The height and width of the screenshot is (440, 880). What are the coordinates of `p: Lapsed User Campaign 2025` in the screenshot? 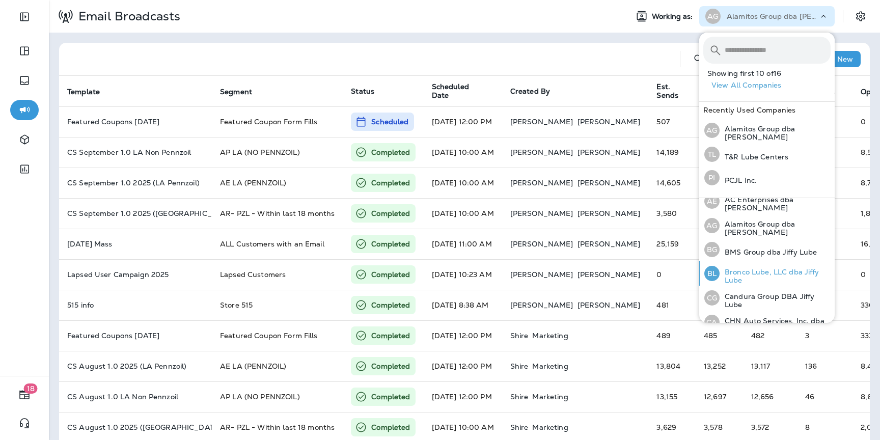 It's located at (135, 275).